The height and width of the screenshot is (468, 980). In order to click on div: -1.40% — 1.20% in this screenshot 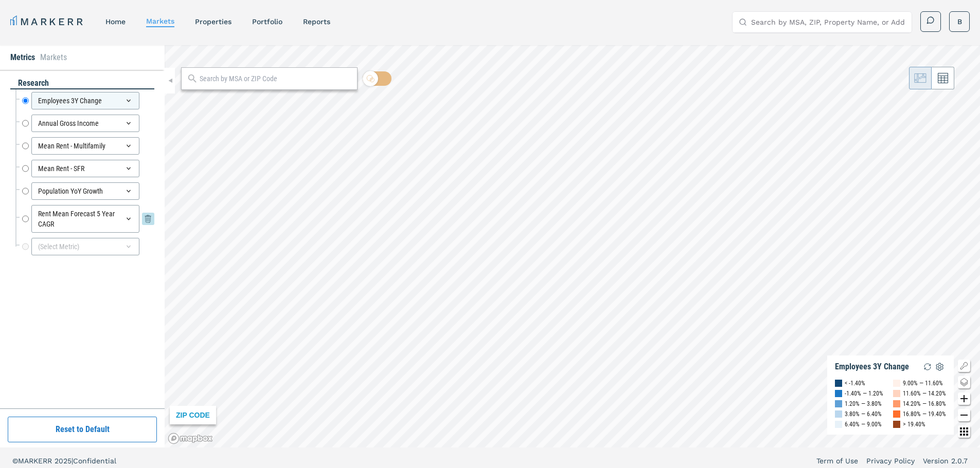, I will do `click(863, 394)`.